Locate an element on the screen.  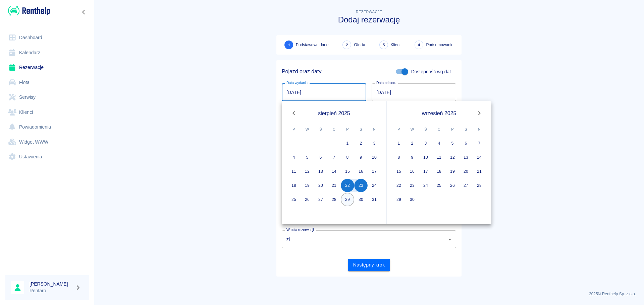
p: 2025 © Renthelp Sp. z o.o. is located at coordinates (369, 294).